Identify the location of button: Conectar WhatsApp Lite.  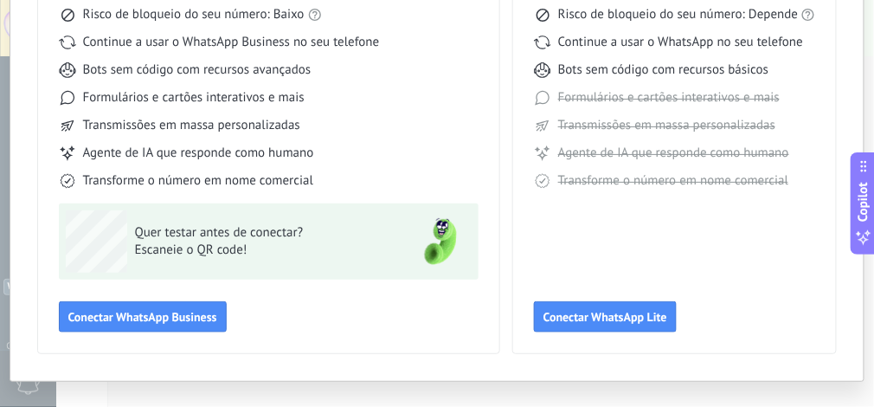
(605, 317).